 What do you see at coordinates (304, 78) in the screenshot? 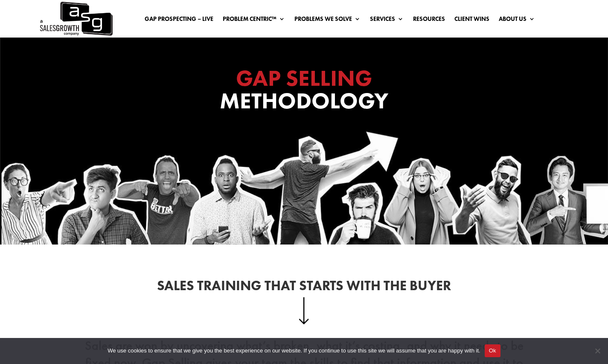
I see `span: GAP SELLING` at bounding box center [304, 78].